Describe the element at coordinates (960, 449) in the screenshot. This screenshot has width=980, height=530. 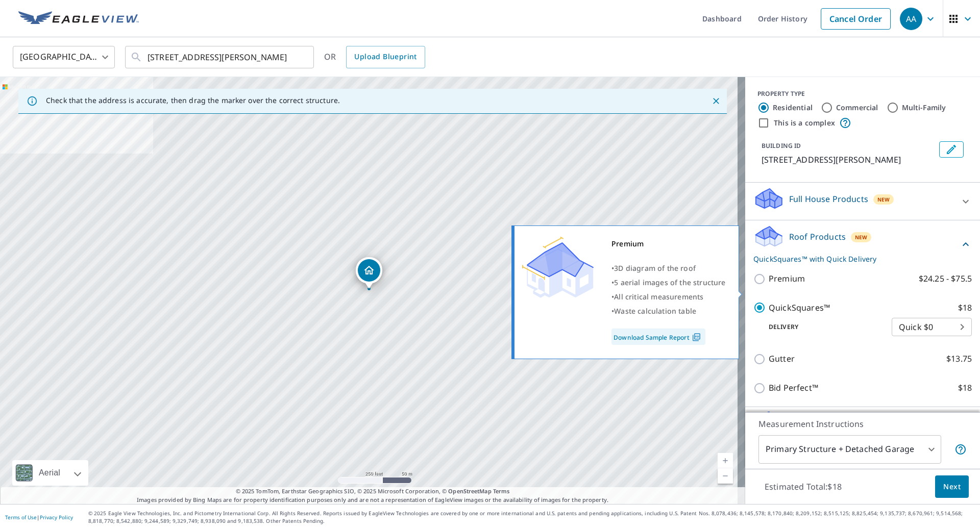
I see `span: Your report will include the primary structure and a detached garage if one exists.` at that location.